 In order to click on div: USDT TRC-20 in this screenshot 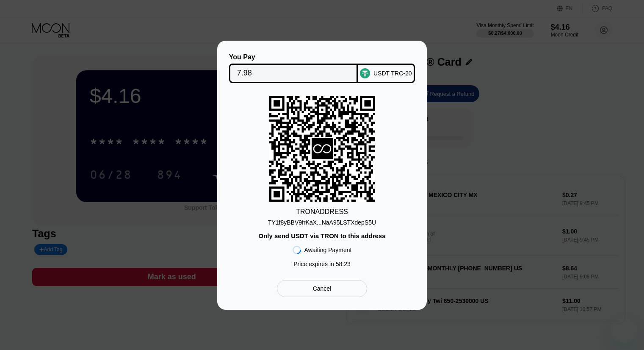, I will do `click(393, 73)`.